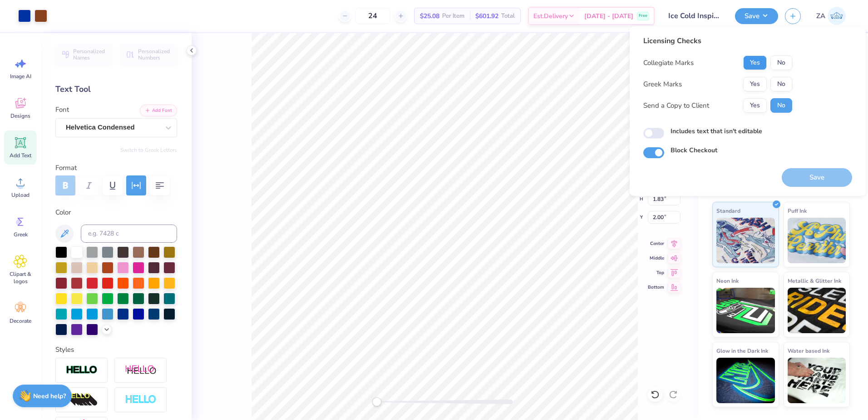  What do you see at coordinates (718, 41) in the screenshot?
I see `div: Licensing Checks` at bounding box center [718, 41].